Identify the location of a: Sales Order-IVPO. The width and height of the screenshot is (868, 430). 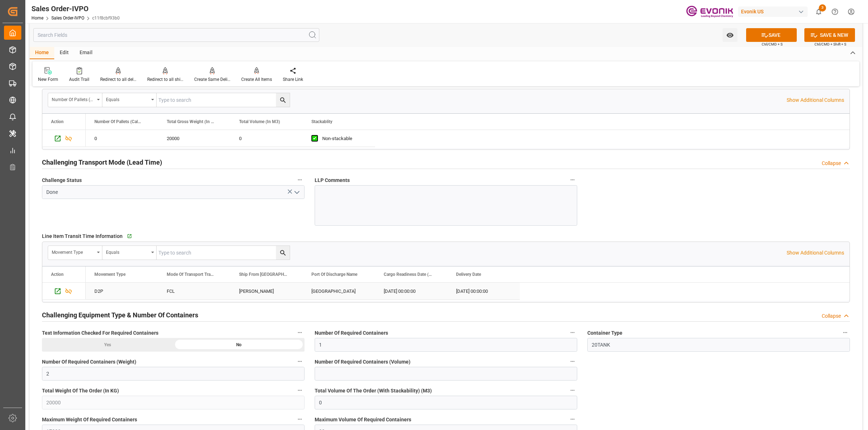
(68, 18).